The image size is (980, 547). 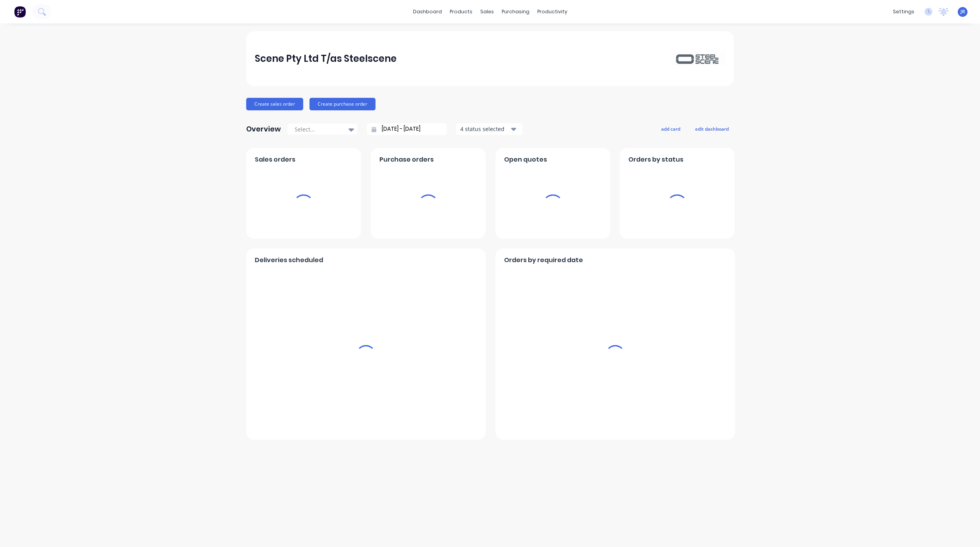 I want to click on span: Open quotes, so click(x=526, y=160).